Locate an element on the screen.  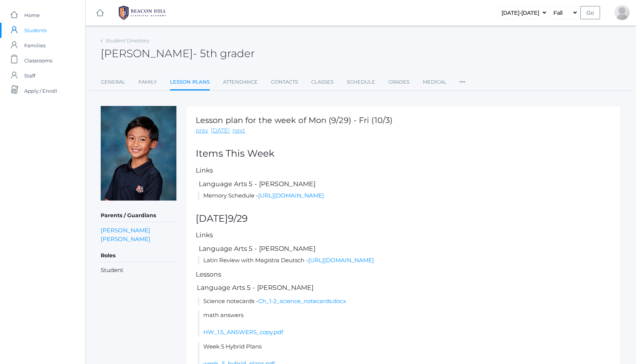
a: HW_1.5_ANSWERS_copy.pdf is located at coordinates (243, 332).